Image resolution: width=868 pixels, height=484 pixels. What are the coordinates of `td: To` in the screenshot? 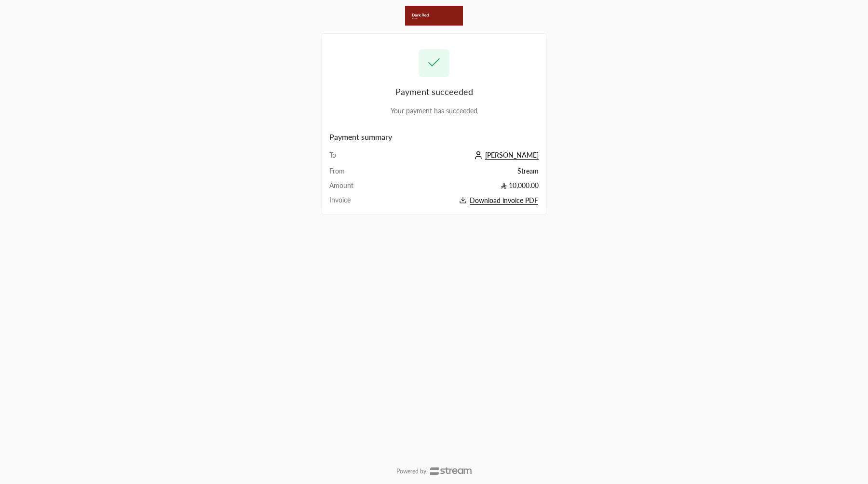 It's located at (353, 158).